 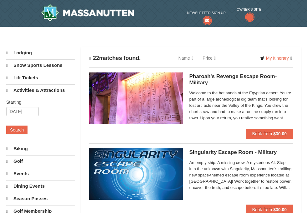 What do you see at coordinates (248, 9) in the screenshot?
I see `span: Owner's Site` at bounding box center [248, 9].